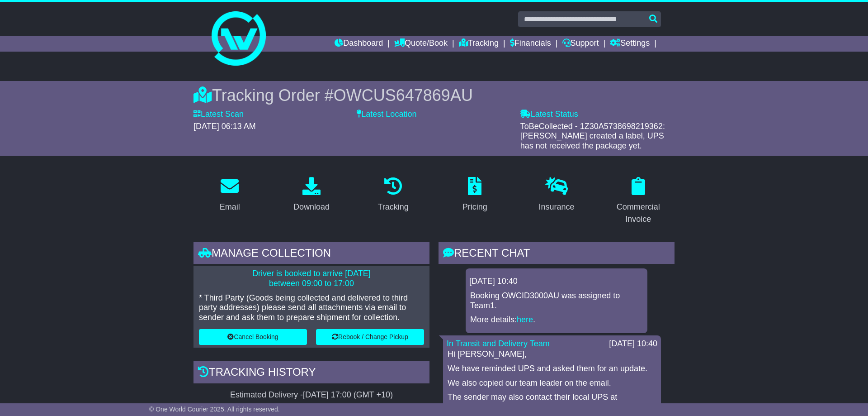 The width and height of the screenshot is (868, 416). Describe the element at coordinates (556, 207) in the screenshot. I see `div: Insurance` at that location.